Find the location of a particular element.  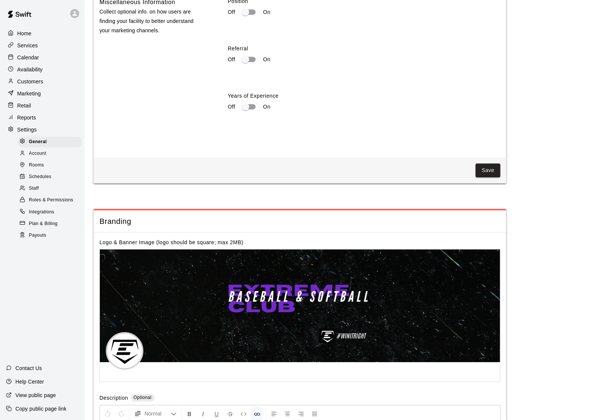

a: Customers is located at coordinates (42, 81).